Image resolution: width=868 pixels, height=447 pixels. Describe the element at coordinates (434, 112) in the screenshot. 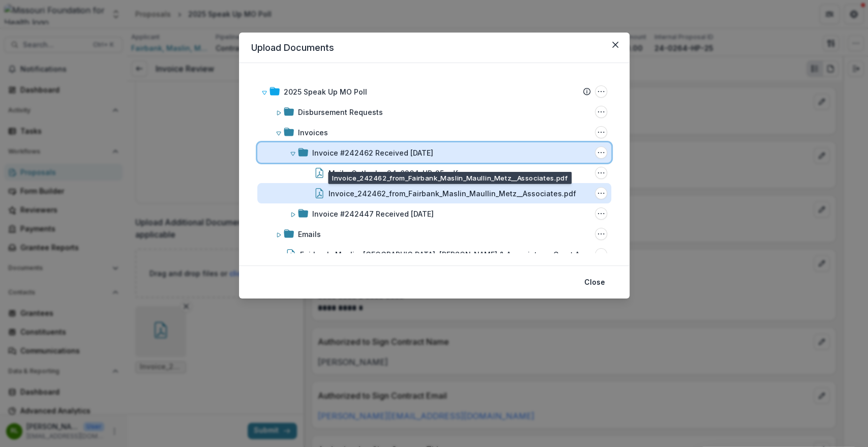

I see `div: Disbursement RequestsDisbursement Requests Options` at that location.